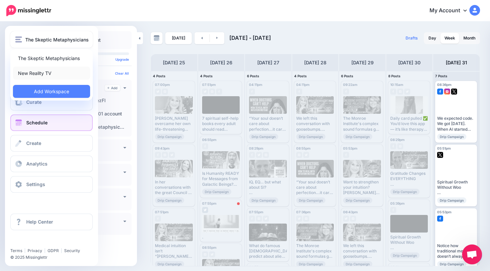 The height and width of the screenshot is (271, 490). What do you see at coordinates (411, 38) in the screenshot?
I see `span: Drafts` at bounding box center [411, 38].